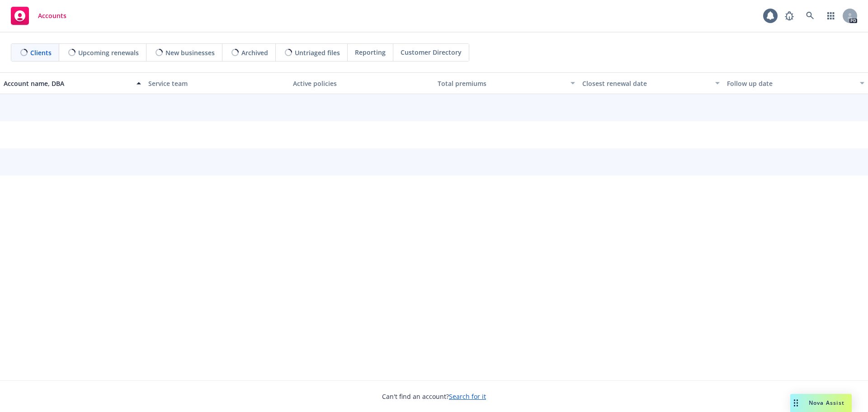  Describe the element at coordinates (789, 16) in the screenshot. I see `a: Report a Bug` at that location.